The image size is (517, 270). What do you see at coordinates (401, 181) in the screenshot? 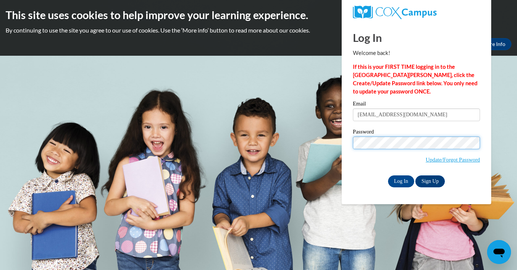
I see `input: Log In` at bounding box center [401, 181].